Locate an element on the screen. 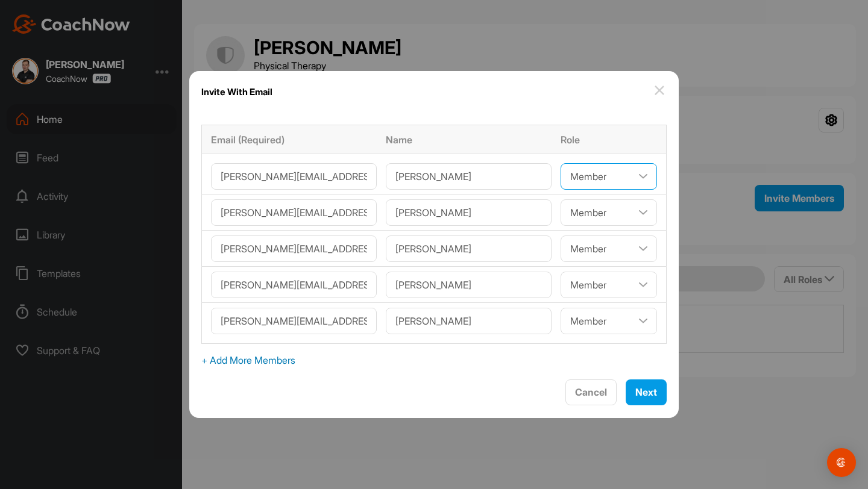  span: + Add More Members is located at coordinates (434, 361).